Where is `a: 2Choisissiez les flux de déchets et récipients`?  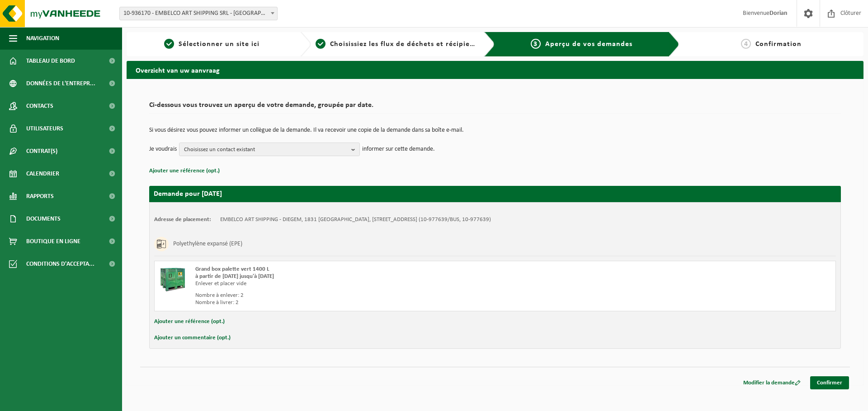
a: 2Choisissiez les flux de déchets et récipients is located at coordinates (396, 44).